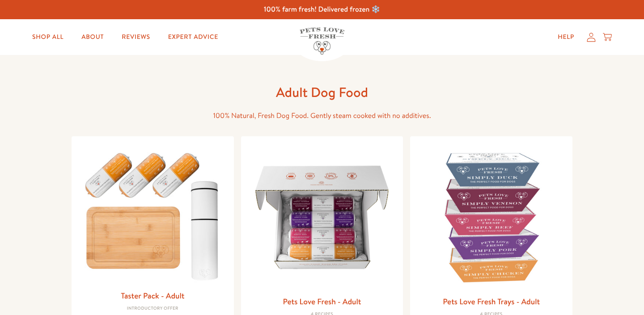 The width and height of the screenshot is (644, 315). What do you see at coordinates (322, 217) in the screenshot?
I see `img: Pets Love Fresh - Adult` at bounding box center [322, 217].